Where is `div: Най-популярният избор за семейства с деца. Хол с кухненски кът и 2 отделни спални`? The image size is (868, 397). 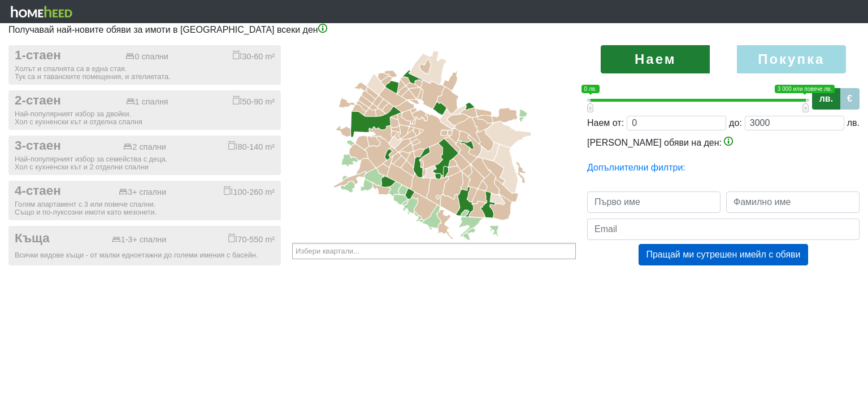
div: Най-популярният избор за семейства с деца. Хол с кухненски кът и 2 отделни спални is located at coordinates (145, 163).